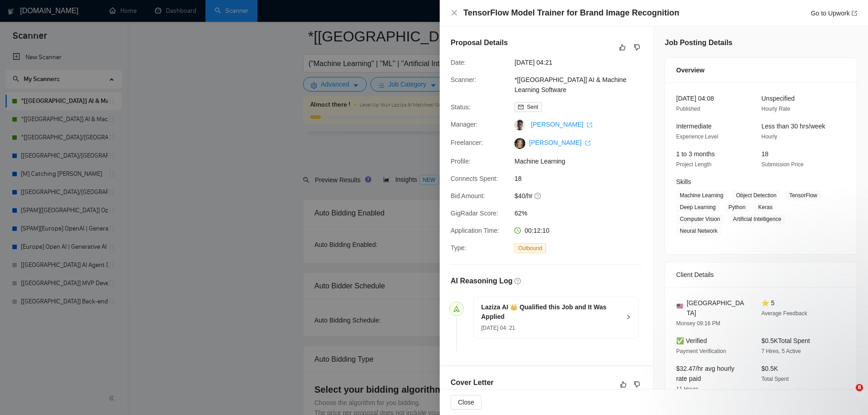  What do you see at coordinates (693, 164) in the screenshot?
I see `span: Project Length` at bounding box center [693, 164].